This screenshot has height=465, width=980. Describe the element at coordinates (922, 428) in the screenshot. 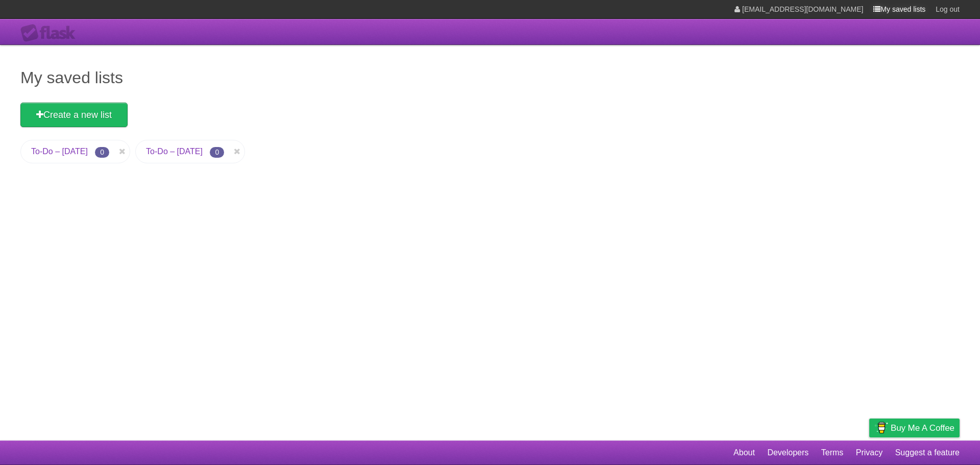

I see `span: Buy me a coffee` at that location.